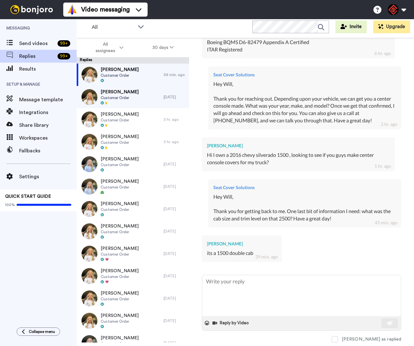  What do you see at coordinates (89, 231) in the screenshot?
I see `img: ec6d6bee-10c4-4109-a19a-f4a3591eb26e-thumb.jpg` at bounding box center [89, 231].